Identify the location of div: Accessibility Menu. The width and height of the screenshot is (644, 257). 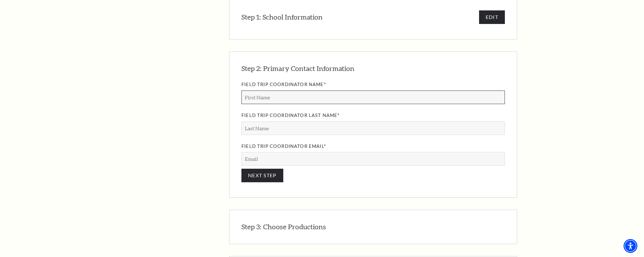
(630, 246).